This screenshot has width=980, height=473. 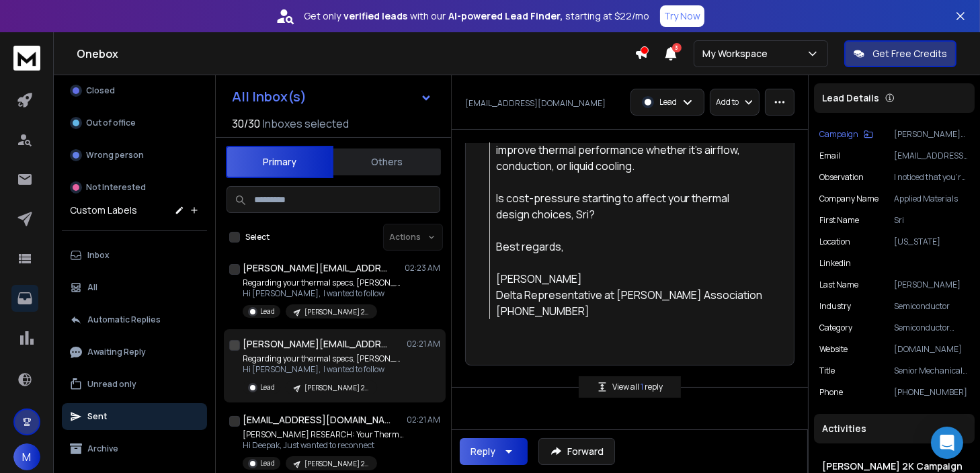 What do you see at coordinates (830, 392) in the screenshot?
I see `p: Phone` at bounding box center [830, 392].